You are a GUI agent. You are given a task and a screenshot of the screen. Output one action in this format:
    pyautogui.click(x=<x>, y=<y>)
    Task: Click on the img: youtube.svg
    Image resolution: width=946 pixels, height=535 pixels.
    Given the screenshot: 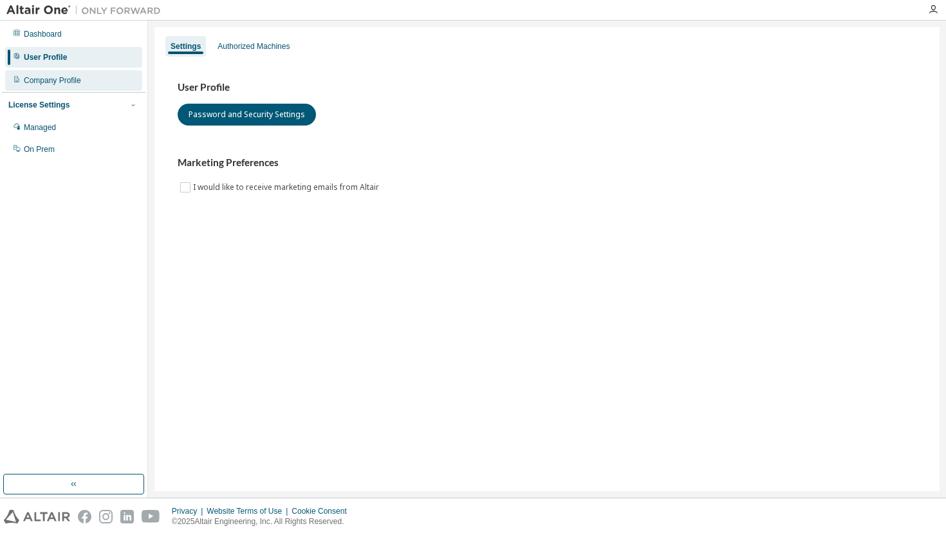 What is the action you would take?
    pyautogui.click(x=151, y=516)
    